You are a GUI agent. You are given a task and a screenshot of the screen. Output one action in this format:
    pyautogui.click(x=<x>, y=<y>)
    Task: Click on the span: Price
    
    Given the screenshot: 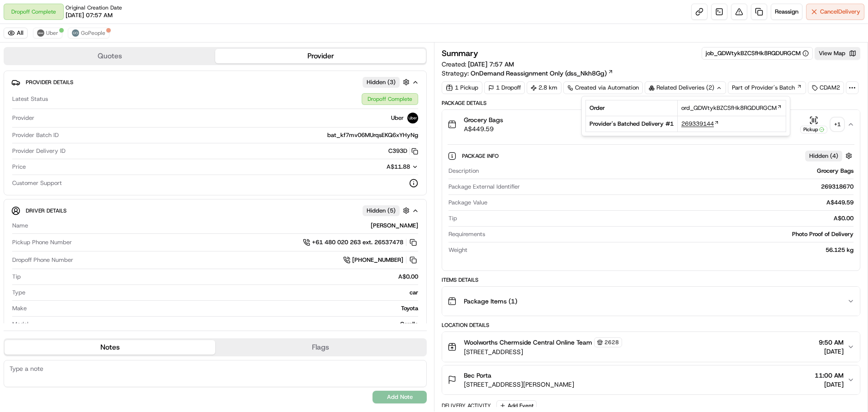 What is the action you would take?
    pyautogui.click(x=19, y=167)
    